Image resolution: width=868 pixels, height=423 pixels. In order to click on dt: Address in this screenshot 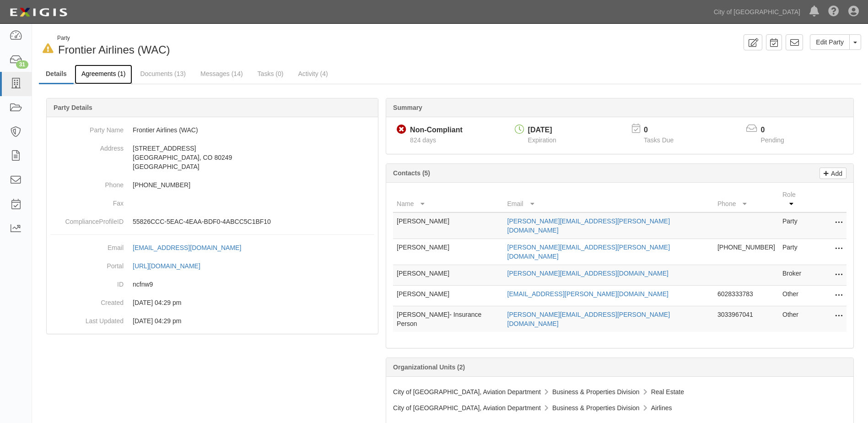, I will do `click(87, 146)`.